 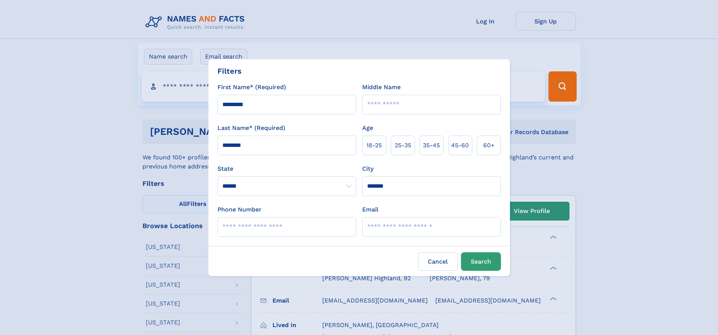 I want to click on label: City, so click(x=368, y=169).